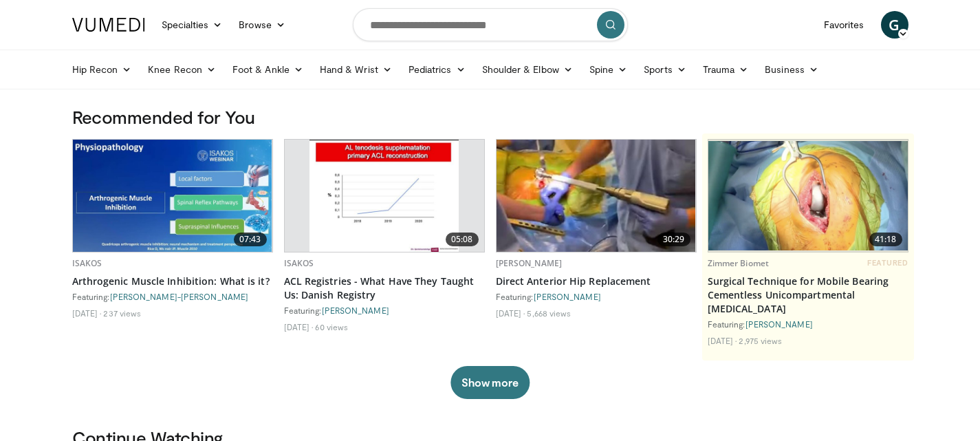 This screenshot has width=980, height=441. What do you see at coordinates (808, 195) in the screenshot?
I see `img: e9ed289e-2b85-4599-8337-2e2b4fe0f32a.620x360_q85_upscale.jpg` at bounding box center [808, 195].